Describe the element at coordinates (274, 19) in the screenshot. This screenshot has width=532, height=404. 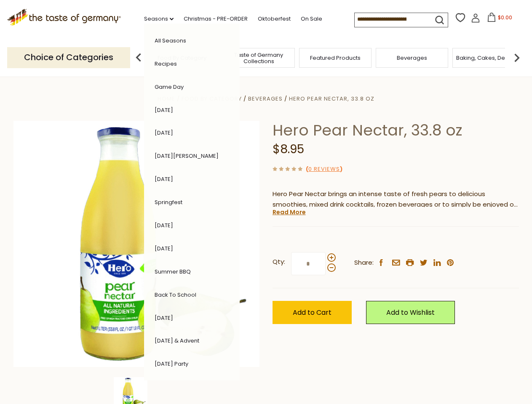
I see `a: Oktoberfest` at that location.